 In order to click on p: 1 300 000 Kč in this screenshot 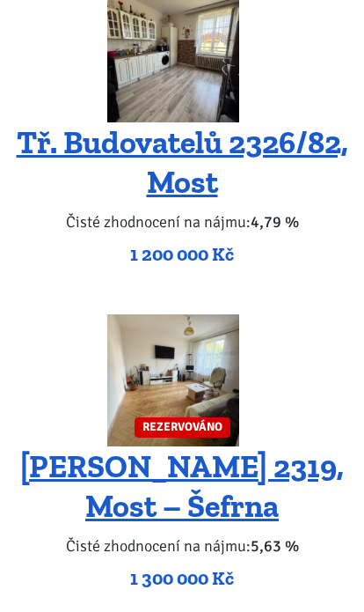, I will do `click(182, 579)`.